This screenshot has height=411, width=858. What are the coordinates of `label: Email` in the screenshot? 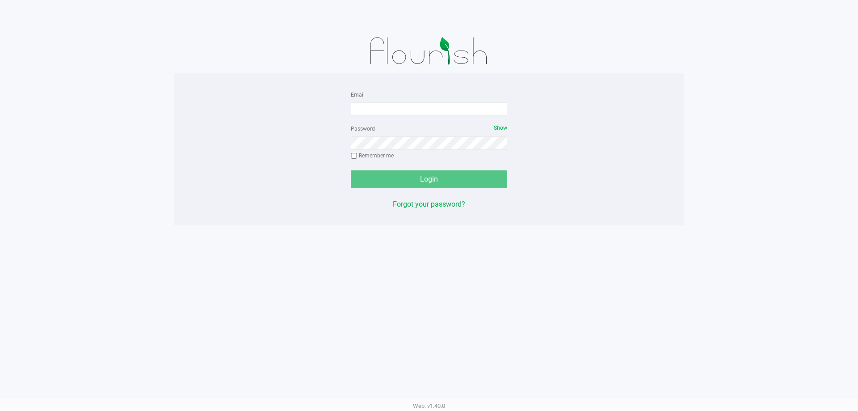 It's located at (357, 95).